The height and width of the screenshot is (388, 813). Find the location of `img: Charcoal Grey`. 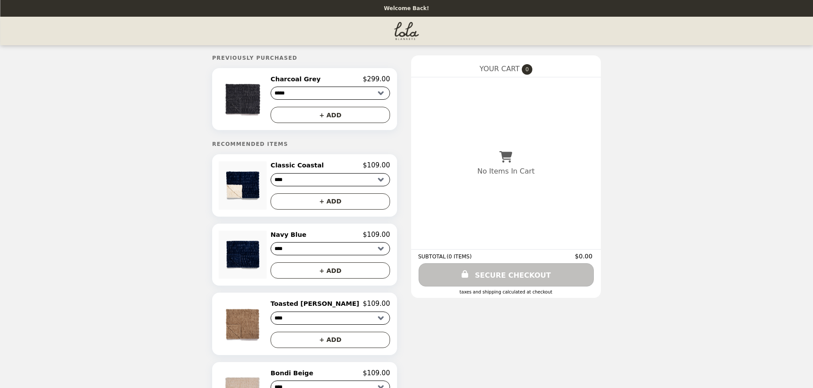

img: Charcoal Grey is located at coordinates (244, 99).